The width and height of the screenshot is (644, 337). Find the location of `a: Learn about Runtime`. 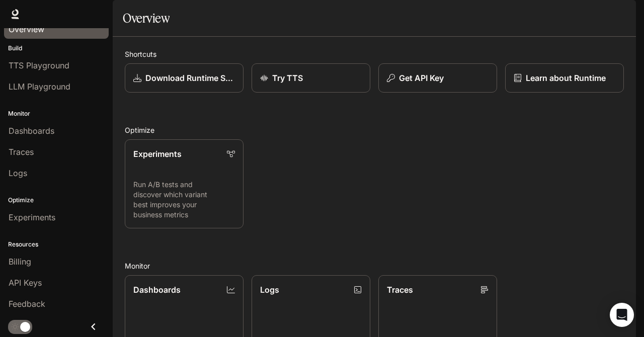

a: Learn about Runtime is located at coordinates (565, 78).